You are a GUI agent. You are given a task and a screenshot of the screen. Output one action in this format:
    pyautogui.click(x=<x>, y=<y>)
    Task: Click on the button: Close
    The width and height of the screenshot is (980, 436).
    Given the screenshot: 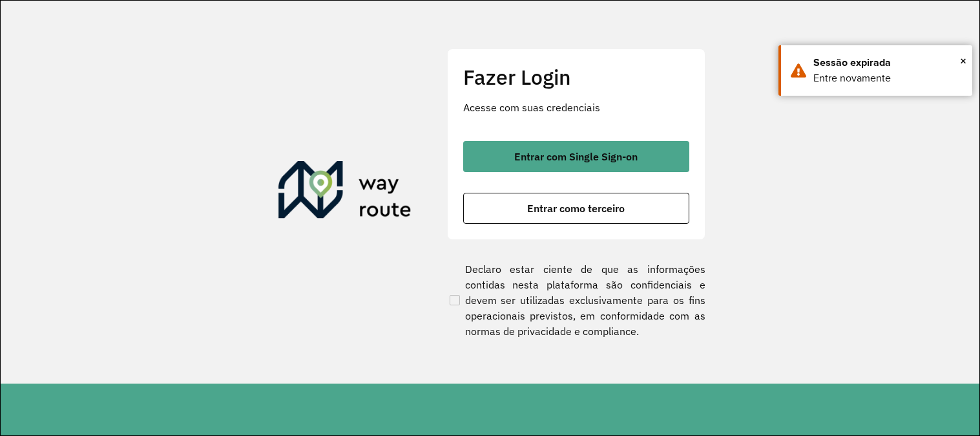 What is the action you would take?
    pyautogui.click(x=963, y=60)
    